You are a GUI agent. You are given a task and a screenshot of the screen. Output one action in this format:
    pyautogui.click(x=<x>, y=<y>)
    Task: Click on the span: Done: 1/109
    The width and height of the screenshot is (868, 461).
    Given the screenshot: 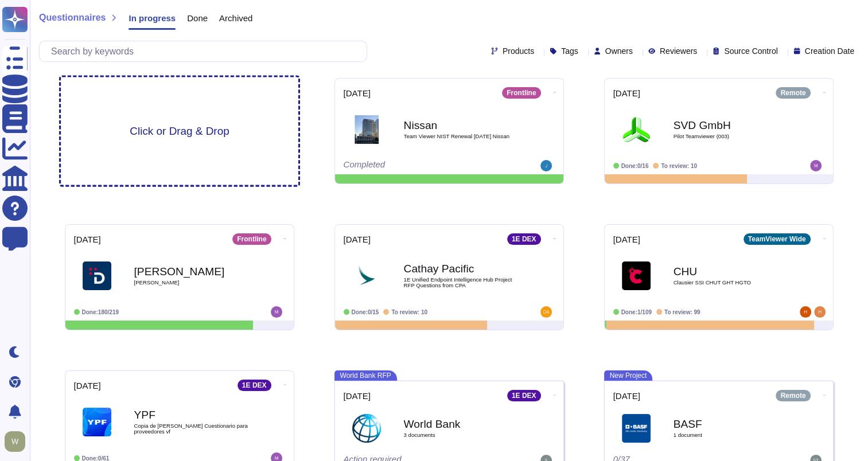 What is the action you would take?
    pyautogui.click(x=636, y=312)
    